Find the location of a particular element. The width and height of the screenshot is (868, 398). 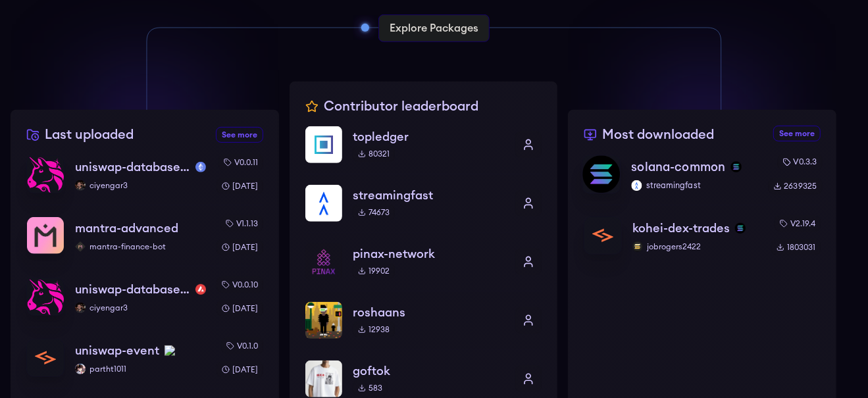

img: partht1011 is located at coordinates (80, 369).